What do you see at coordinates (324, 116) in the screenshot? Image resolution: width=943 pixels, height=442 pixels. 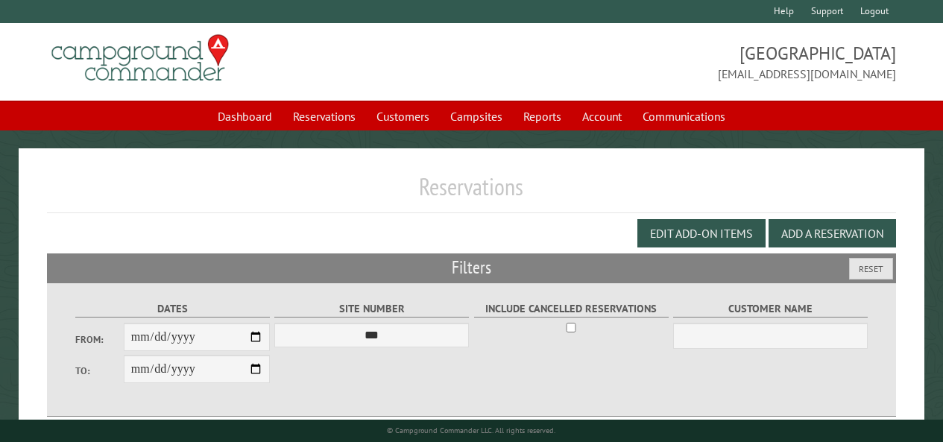 I see `a: Reservations` at bounding box center [324, 116].